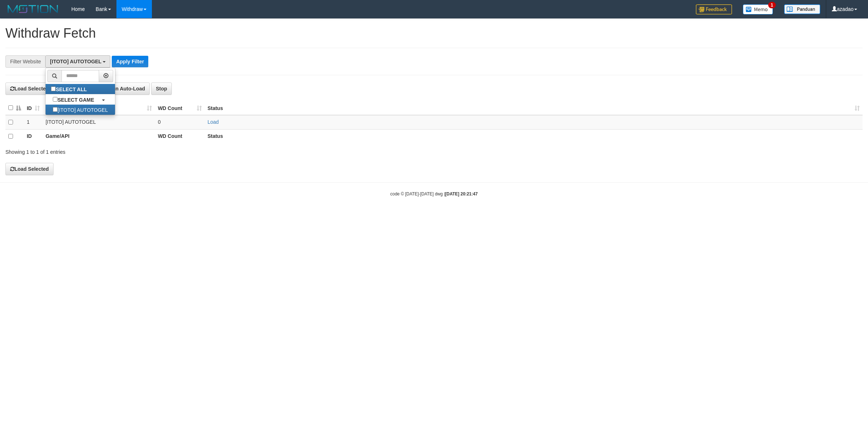 The height and width of the screenshot is (431, 868). What do you see at coordinates (25, 62) in the screenshot?
I see `div: Filter Website` at bounding box center [25, 62].